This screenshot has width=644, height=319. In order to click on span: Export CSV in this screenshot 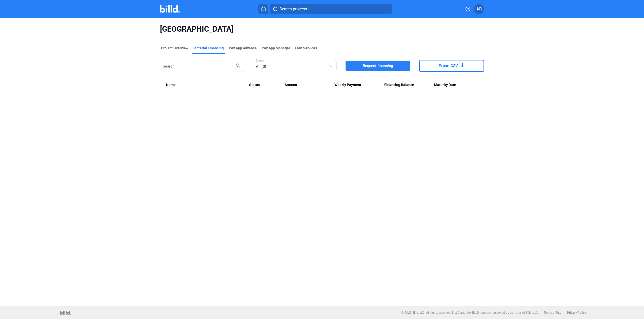, I will do `click(448, 66)`.